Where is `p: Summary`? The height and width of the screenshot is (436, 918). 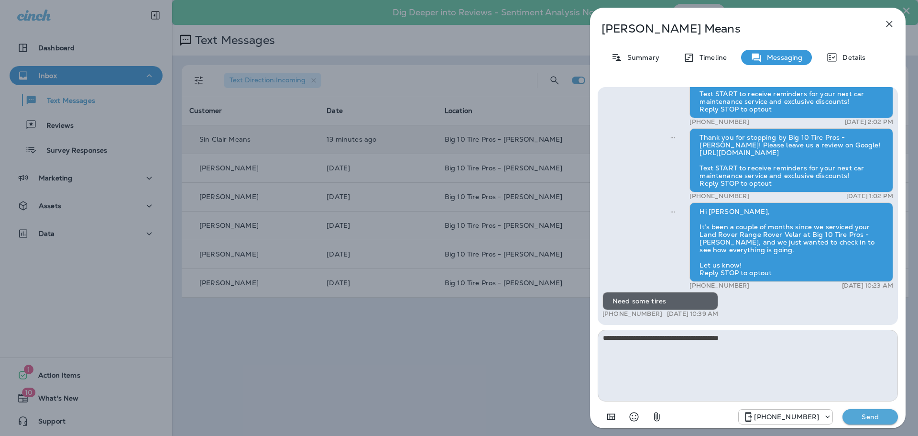 p: Summary is located at coordinates (641, 57).